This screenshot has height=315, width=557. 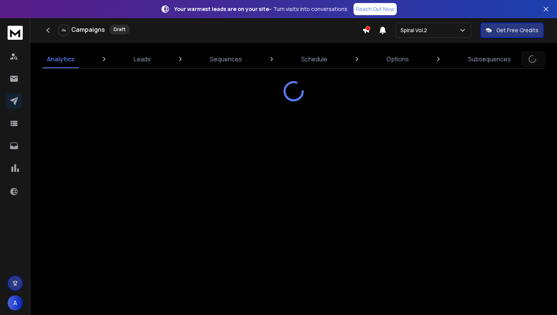 What do you see at coordinates (261, 9) in the screenshot?
I see `p: – Turn visits into conversations` at bounding box center [261, 9].